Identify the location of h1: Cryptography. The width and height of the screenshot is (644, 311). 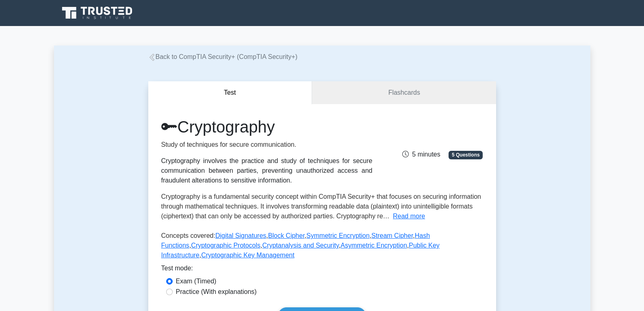
(267, 127).